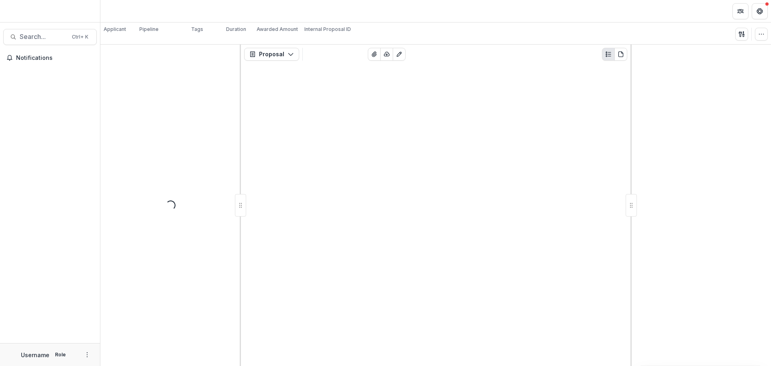  Describe the element at coordinates (741, 11) in the screenshot. I see `button: Partners` at that location.